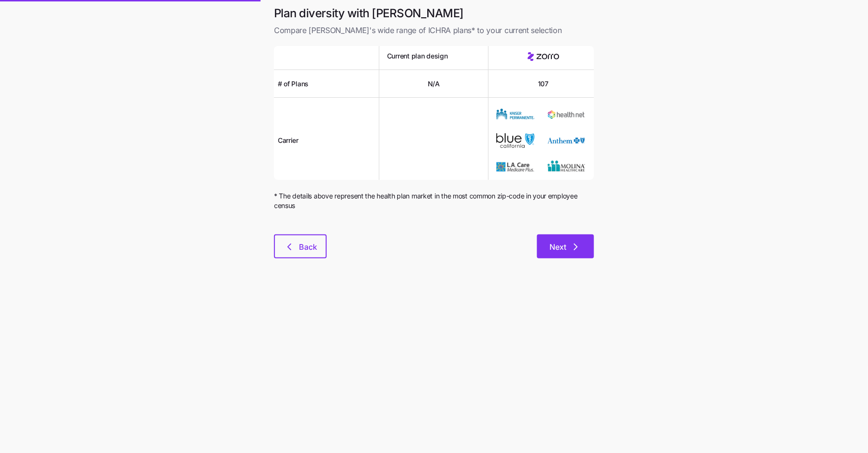 Image resolution: width=868 pixels, height=453 pixels. Describe the element at coordinates (433, 84) in the screenshot. I see `span: N/A` at that location.